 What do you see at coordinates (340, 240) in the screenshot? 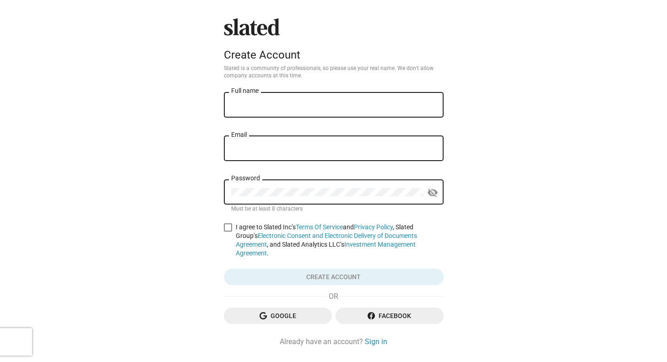
I see `span: I agree to Slated Inc’s and , Slated Group’s , and Slated Analytics LLC’s .` at bounding box center [340, 240].